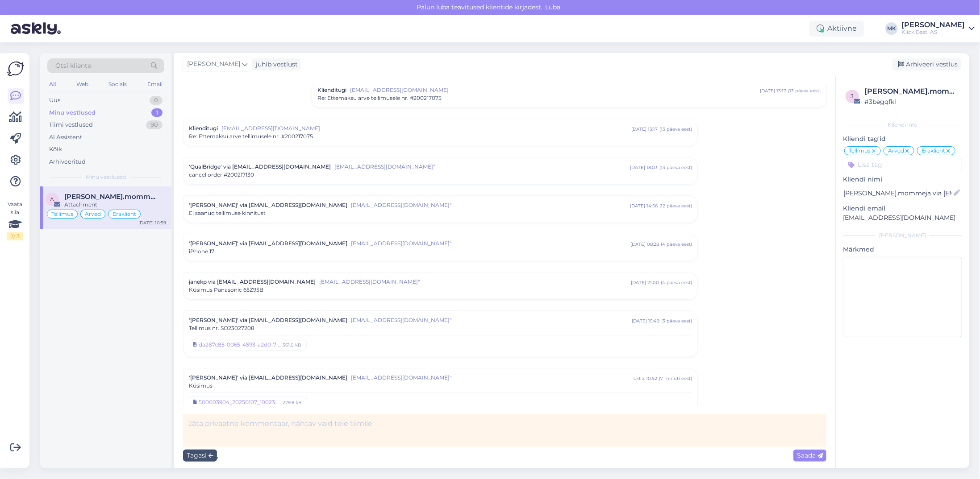  Describe the element at coordinates (239, 402) in the screenshot. I see `div: 500003904_20250107_100238_S25000480.pdf` at that location.